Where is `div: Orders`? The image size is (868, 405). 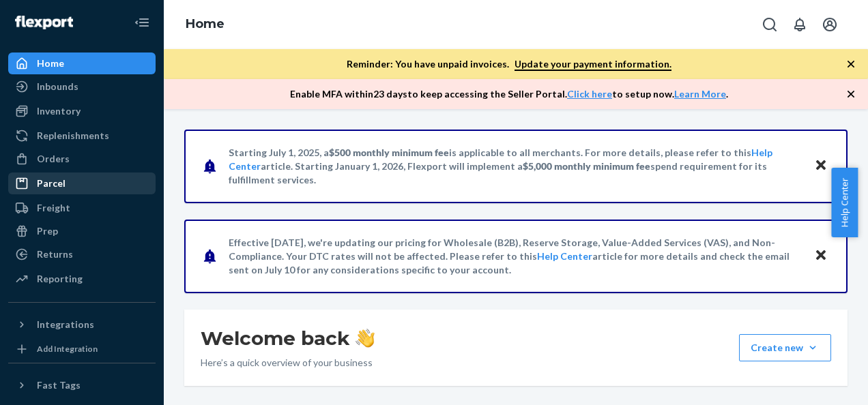
div: Orders is located at coordinates (53, 159).